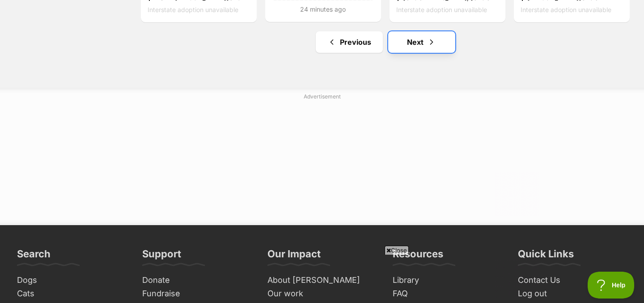 The height and width of the screenshot is (303, 644). What do you see at coordinates (418, 256) in the screenshot?
I see `h3: Resources` at bounding box center [418, 256].